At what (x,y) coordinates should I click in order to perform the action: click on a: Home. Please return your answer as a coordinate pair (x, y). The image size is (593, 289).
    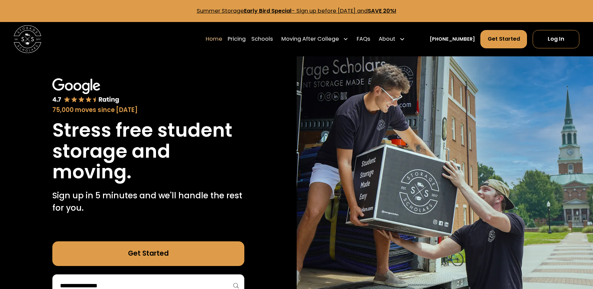
    Looking at the image, I should click on (214, 39).